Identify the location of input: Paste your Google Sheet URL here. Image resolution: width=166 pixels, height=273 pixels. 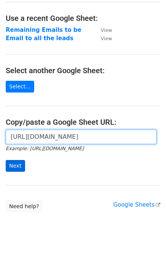
(81, 137).